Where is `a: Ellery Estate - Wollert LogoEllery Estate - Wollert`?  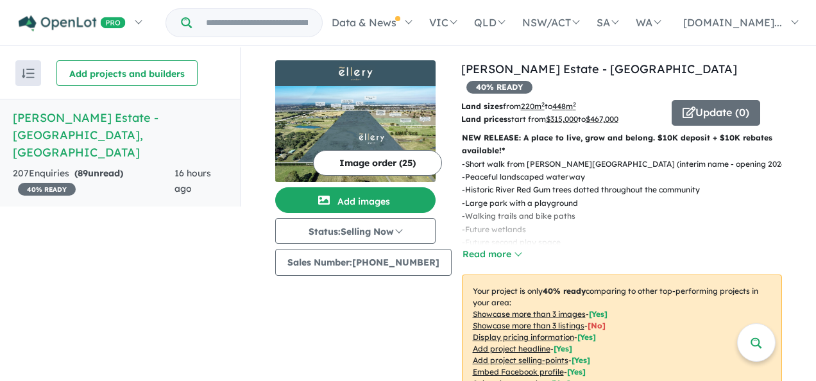 a: Ellery Estate - Wollert LogoEllery Estate - Wollert is located at coordinates (355, 121).